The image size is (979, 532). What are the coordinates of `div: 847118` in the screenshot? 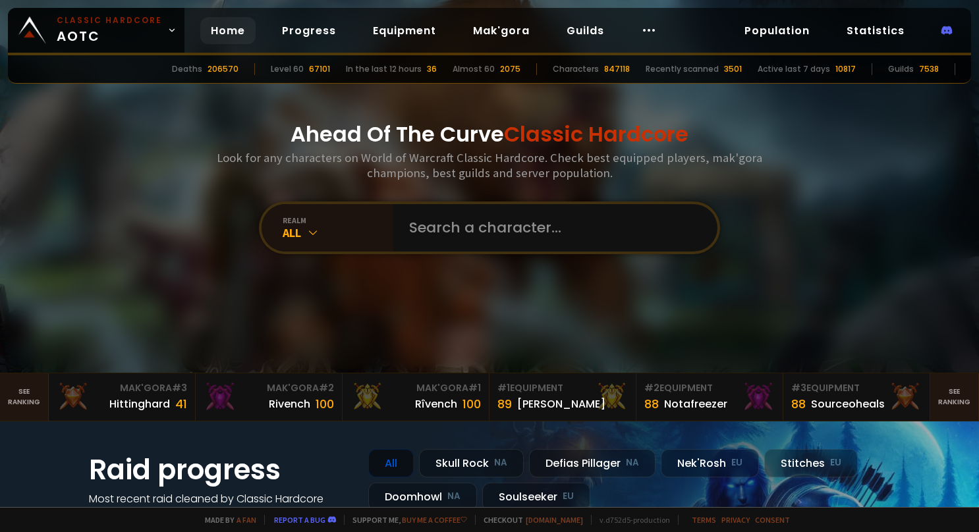 It's located at (617, 69).